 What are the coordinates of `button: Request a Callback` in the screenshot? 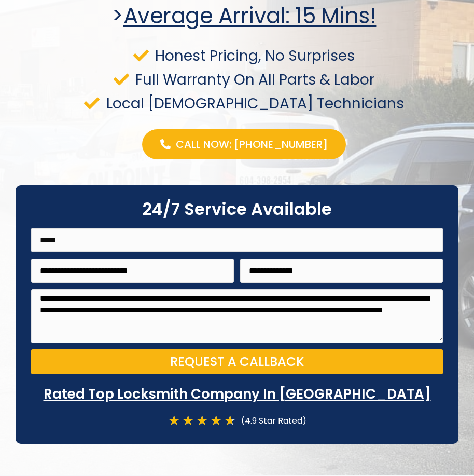 It's located at (237, 362).